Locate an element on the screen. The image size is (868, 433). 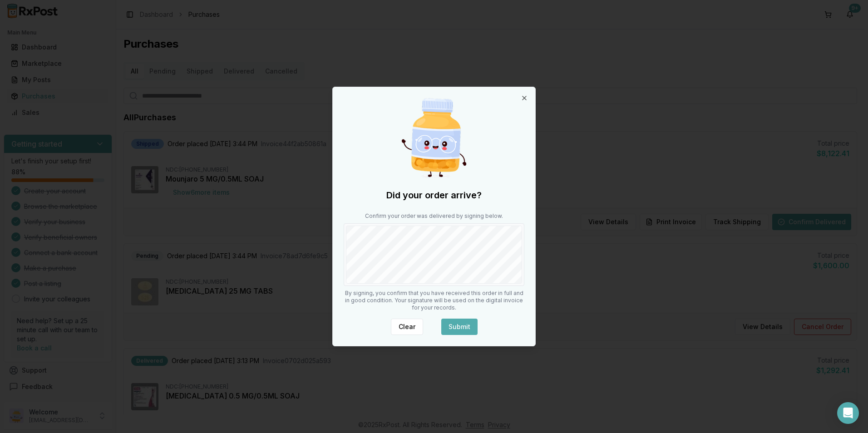
p: By signing, you confirm that you have received this order in full and in good condition. Your sig... is located at coordinates (434, 301).